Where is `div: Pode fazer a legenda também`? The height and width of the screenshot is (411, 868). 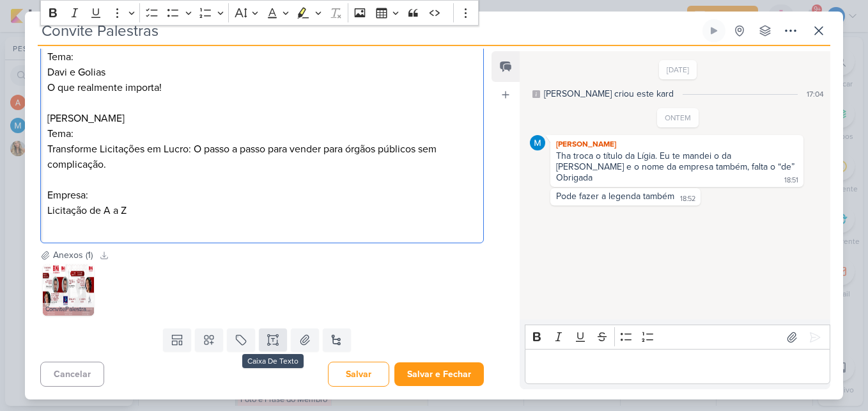
div: Pode fazer a legenda também is located at coordinates (615, 196).